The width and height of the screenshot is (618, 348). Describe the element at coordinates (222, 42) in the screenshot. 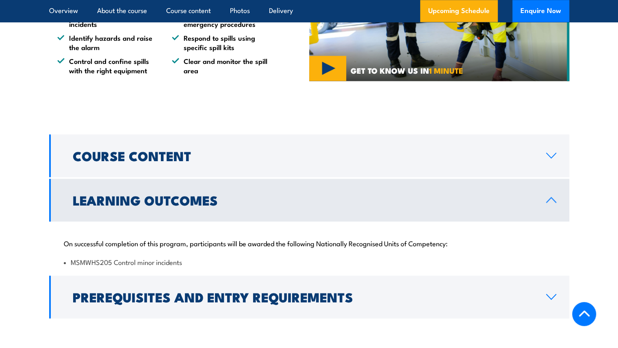

I see `li: Respond to spills using specific spill kits` at that location.